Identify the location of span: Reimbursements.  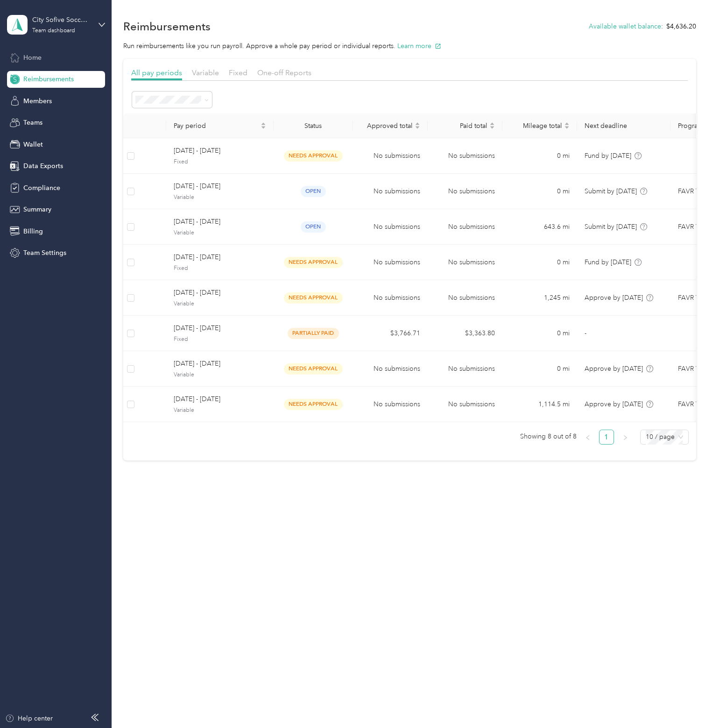
(48, 79).